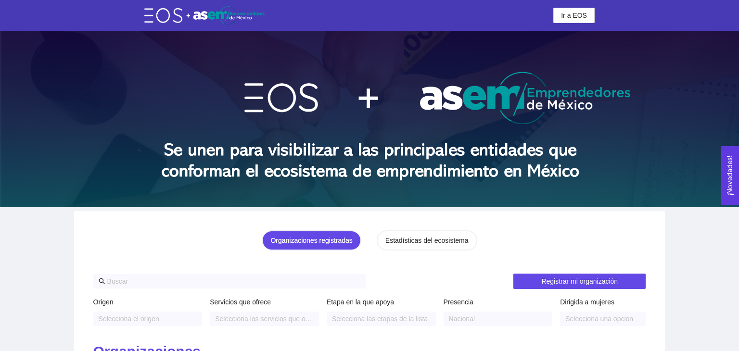 This screenshot has width=739, height=351. What do you see at coordinates (459, 302) in the screenshot?
I see `label: Presencia` at bounding box center [459, 302].